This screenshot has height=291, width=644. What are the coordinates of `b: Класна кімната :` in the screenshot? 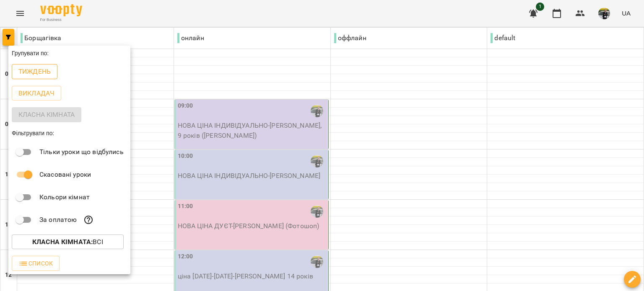 It's located at (63, 242).